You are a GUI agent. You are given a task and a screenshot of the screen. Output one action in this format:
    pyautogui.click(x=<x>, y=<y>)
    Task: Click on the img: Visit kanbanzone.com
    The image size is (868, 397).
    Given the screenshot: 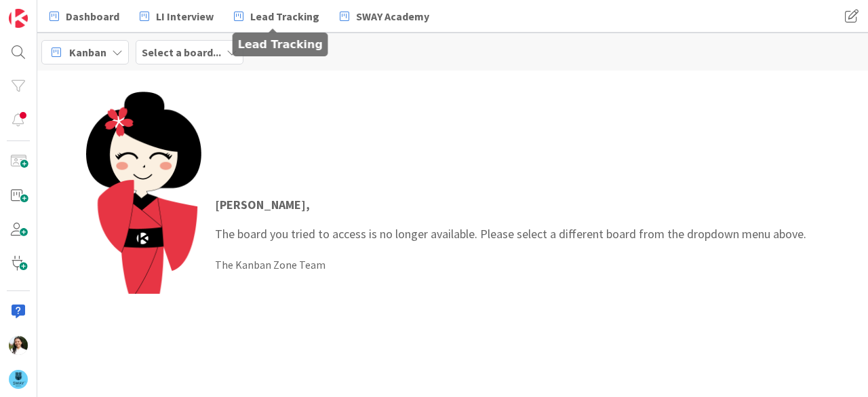 What is the action you would take?
    pyautogui.click(x=19, y=19)
    